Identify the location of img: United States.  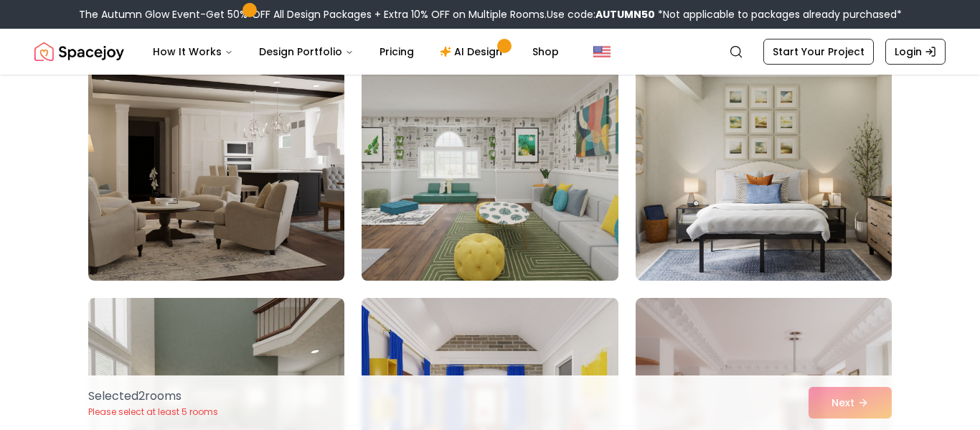
(602, 51).